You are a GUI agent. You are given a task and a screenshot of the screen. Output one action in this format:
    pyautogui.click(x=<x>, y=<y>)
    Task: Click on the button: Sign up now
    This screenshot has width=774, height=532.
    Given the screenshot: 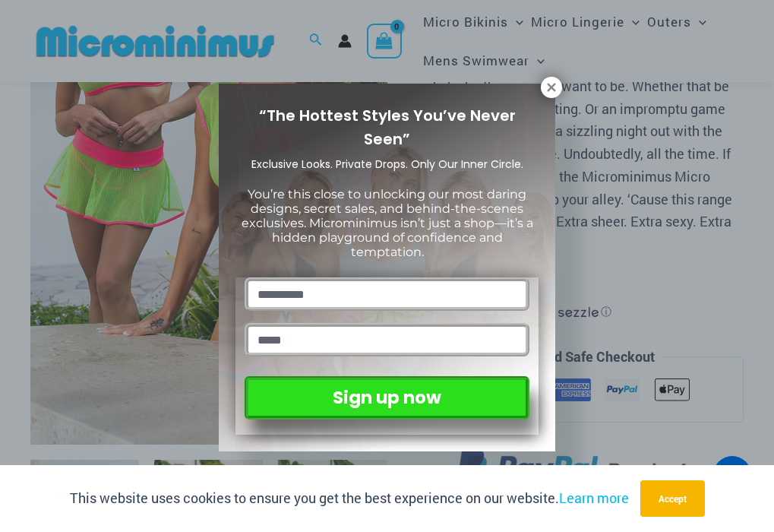 What is the action you would take?
    pyautogui.click(x=387, y=397)
    